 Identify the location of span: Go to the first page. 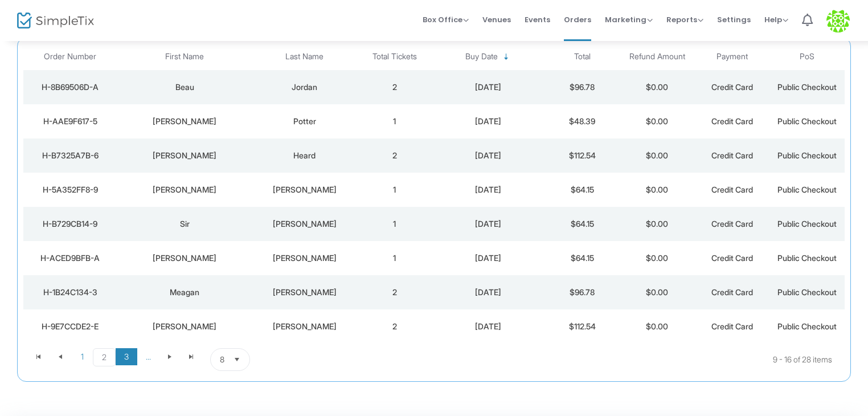
(39, 357).